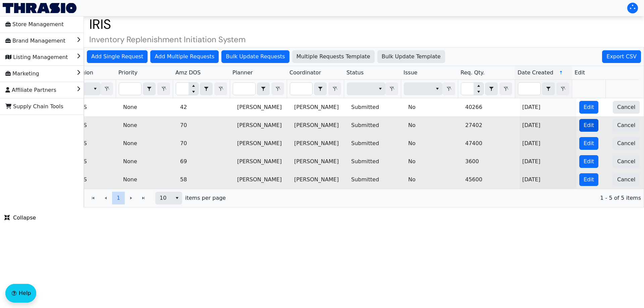 The height and width of the screenshot is (308, 644). Describe the element at coordinates (242, 72) in the screenshot. I see `span: Planner` at that location.